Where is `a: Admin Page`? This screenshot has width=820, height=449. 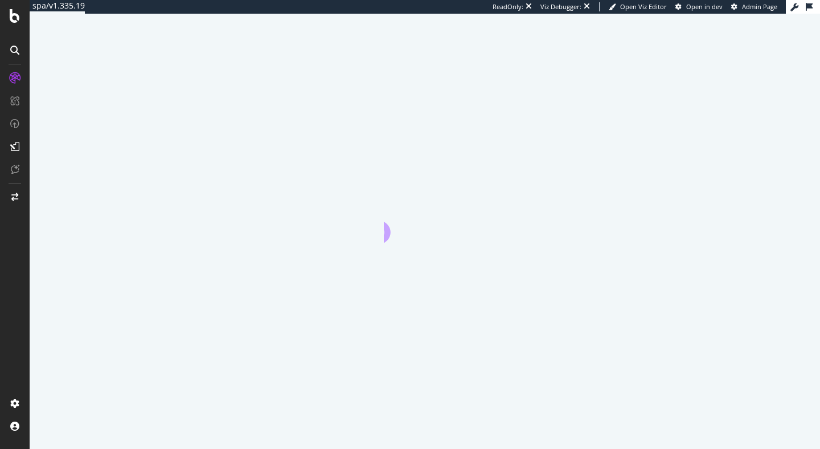 a: Admin Page is located at coordinates (754, 7).